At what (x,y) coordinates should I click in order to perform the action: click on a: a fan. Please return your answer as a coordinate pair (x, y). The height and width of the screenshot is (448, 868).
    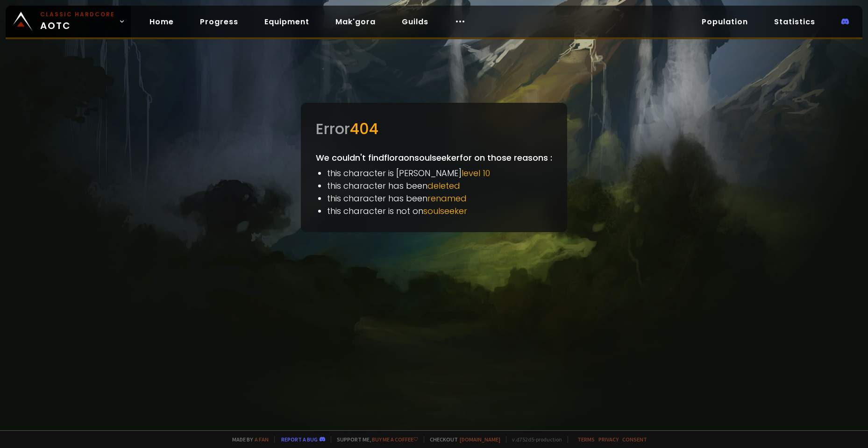
    Looking at the image, I should click on (262, 439).